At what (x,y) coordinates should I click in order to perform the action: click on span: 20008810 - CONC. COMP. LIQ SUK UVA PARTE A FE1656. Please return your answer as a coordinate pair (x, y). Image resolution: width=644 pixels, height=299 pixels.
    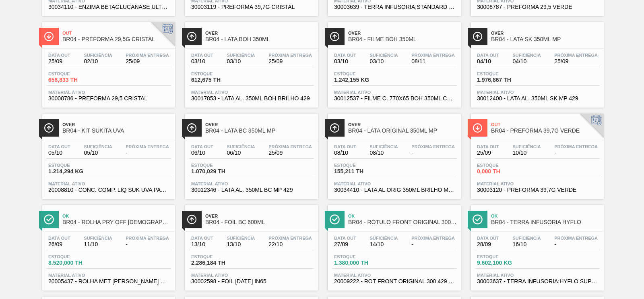
    Looking at the image, I should click on (109, 190).